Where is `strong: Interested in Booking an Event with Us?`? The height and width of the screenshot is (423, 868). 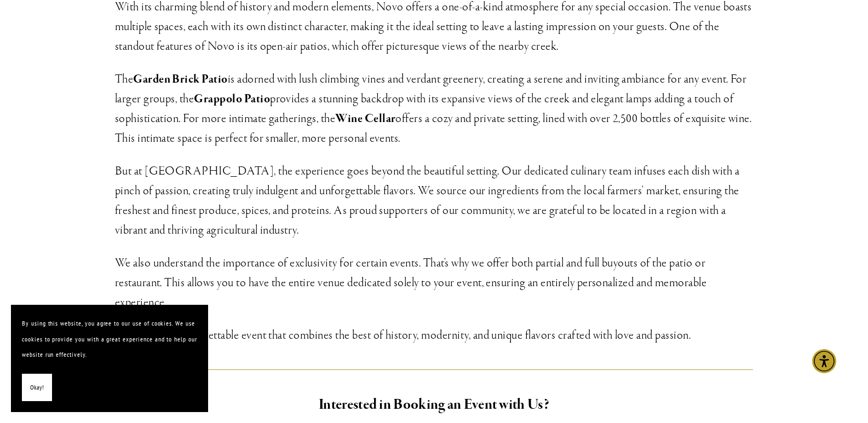
strong: Interested in Booking an Event with Us? is located at coordinates (434, 404).